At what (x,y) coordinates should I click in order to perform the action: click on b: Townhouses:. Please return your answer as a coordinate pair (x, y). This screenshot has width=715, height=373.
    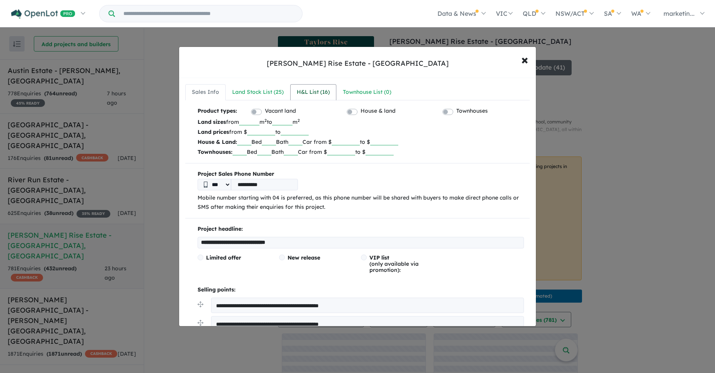
    Looking at the image, I should click on (215, 152).